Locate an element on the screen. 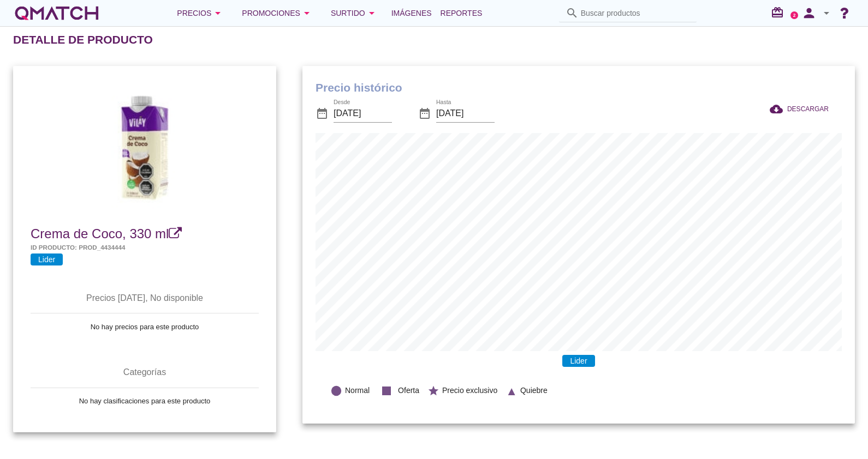 This screenshot has height=459, width=868. input: Hasta is located at coordinates (465, 113).